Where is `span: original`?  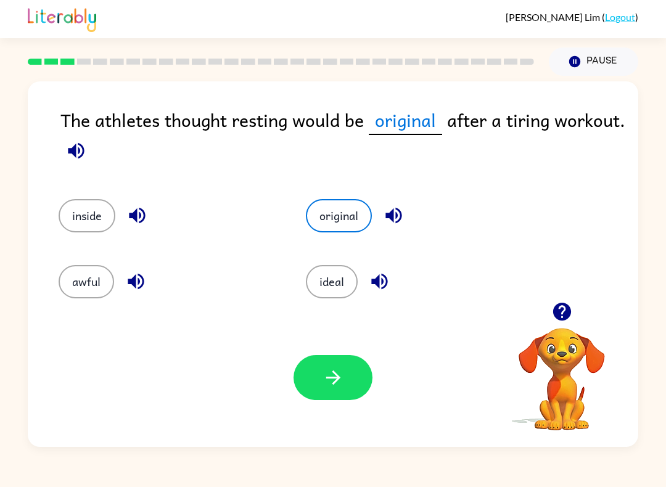
span: original is located at coordinates (405, 120).